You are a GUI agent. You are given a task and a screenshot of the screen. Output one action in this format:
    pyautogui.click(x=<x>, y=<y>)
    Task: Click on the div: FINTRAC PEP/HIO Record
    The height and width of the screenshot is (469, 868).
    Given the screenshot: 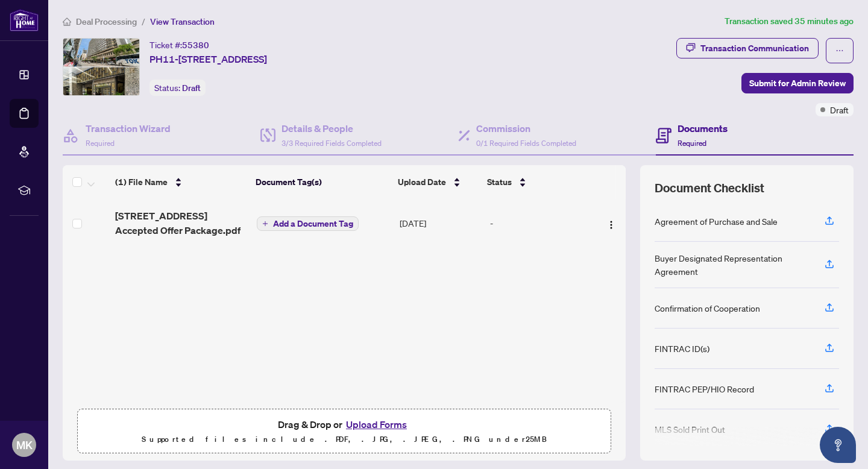 What is the action you would take?
    pyautogui.click(x=704, y=389)
    